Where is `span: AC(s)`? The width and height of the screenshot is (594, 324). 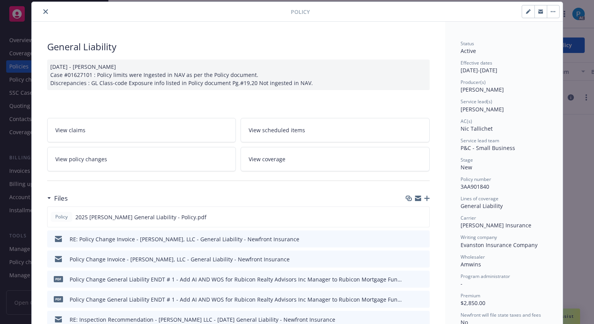
span: AC(s) is located at coordinates (466, 121).